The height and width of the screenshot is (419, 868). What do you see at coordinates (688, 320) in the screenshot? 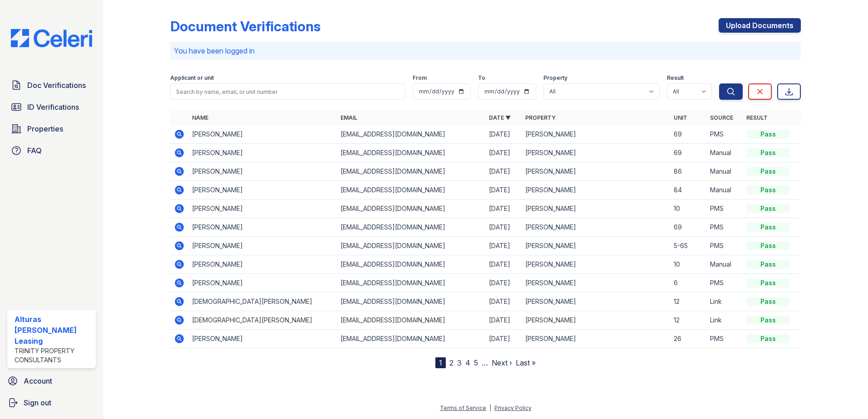
I see `td: 12` at bounding box center [688, 320].